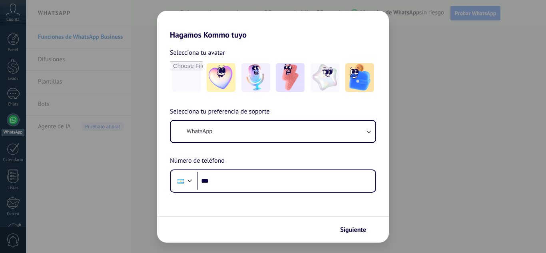 The image size is (546, 253). I want to click on img: -3.jpeg, so click(290, 78).